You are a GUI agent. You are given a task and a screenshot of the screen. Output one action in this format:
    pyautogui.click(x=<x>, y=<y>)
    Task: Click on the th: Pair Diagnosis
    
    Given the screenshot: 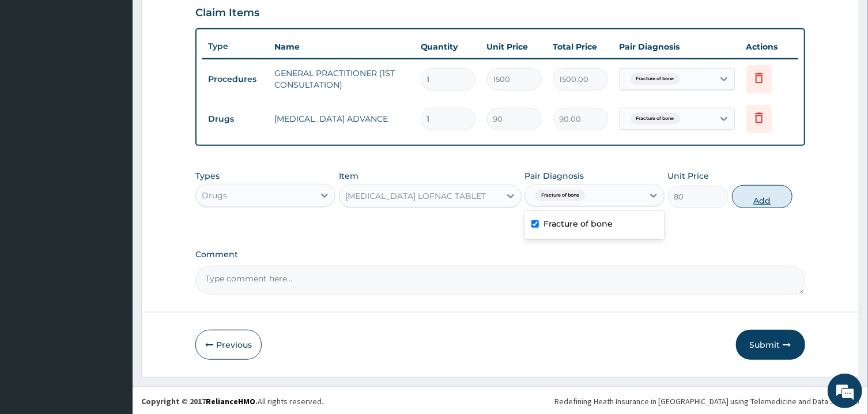 What is the action you would take?
    pyautogui.click(x=677, y=47)
    